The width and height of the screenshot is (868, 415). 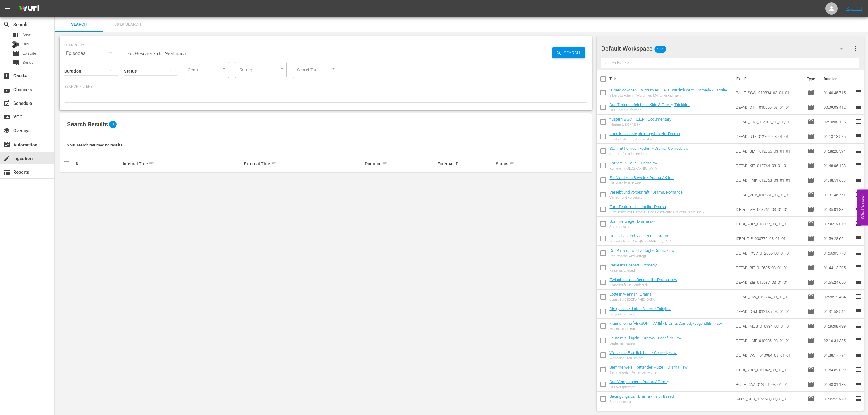 I want to click on td: 01:35:01.832, so click(x=838, y=209).